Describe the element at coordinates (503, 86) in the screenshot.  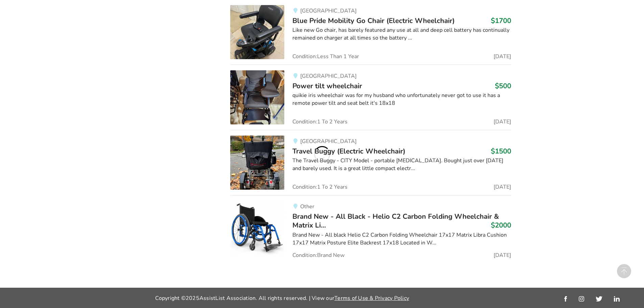
I see `h3: $500` at that location.